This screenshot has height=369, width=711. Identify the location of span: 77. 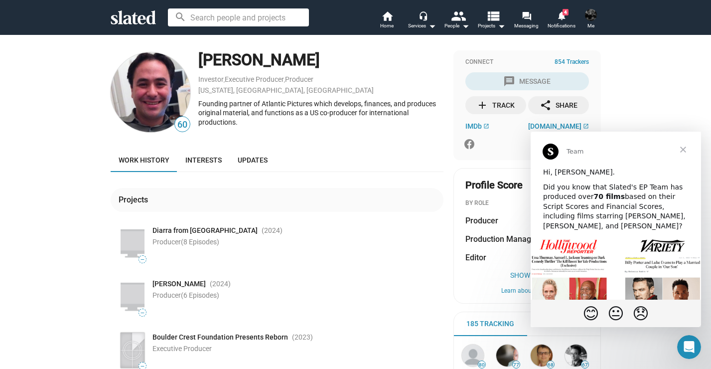
(516, 365).